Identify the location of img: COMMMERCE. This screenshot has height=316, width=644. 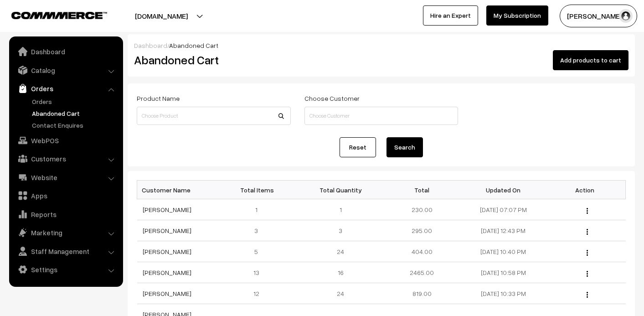
(59, 15).